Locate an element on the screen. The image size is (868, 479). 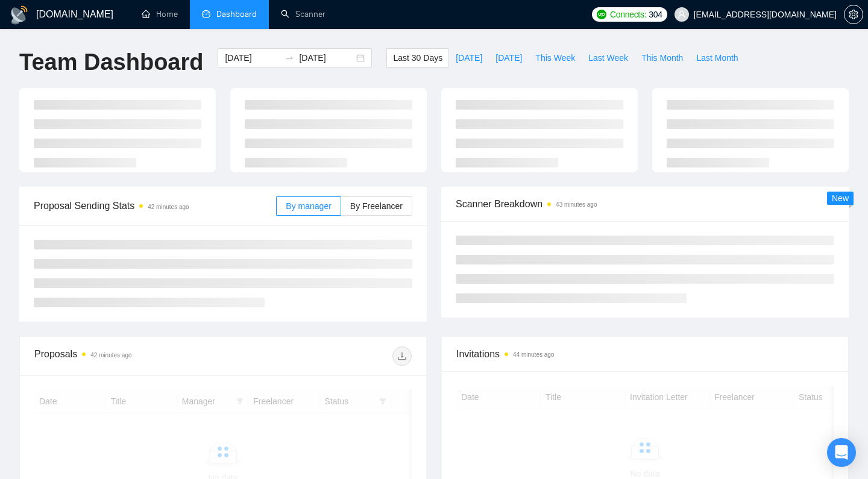
input: End date is located at coordinates (326, 58).